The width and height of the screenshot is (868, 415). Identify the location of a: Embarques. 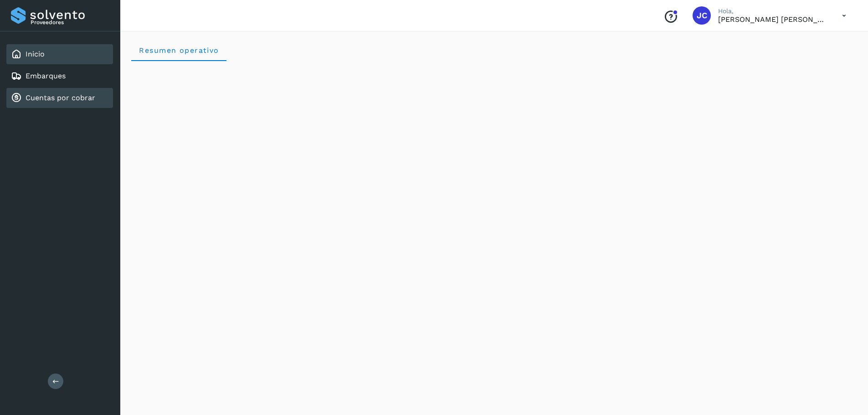
(46, 76).